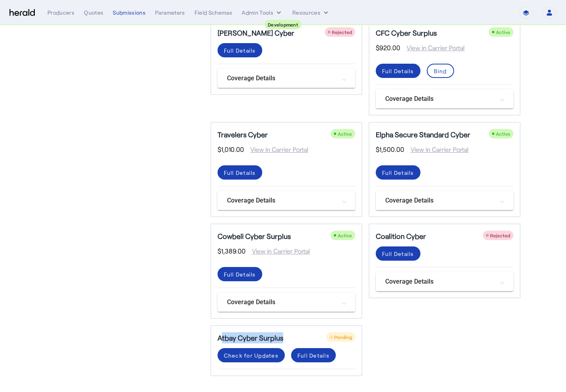 The height and width of the screenshot is (392, 566). Describe the element at coordinates (283, 25) in the screenshot. I see `div: Development` at that location.